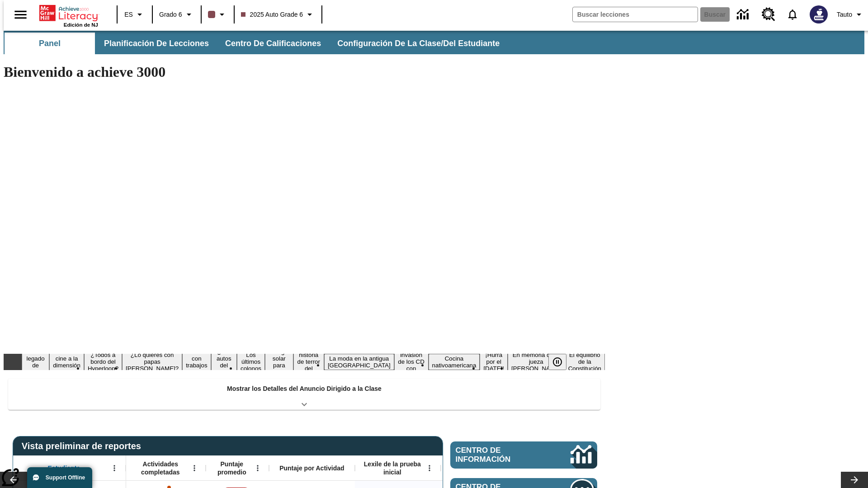 The width and height of the screenshot is (868, 488). I want to click on button: Diapositiva 5 Niños con trabajos sucios, so click(196, 362).